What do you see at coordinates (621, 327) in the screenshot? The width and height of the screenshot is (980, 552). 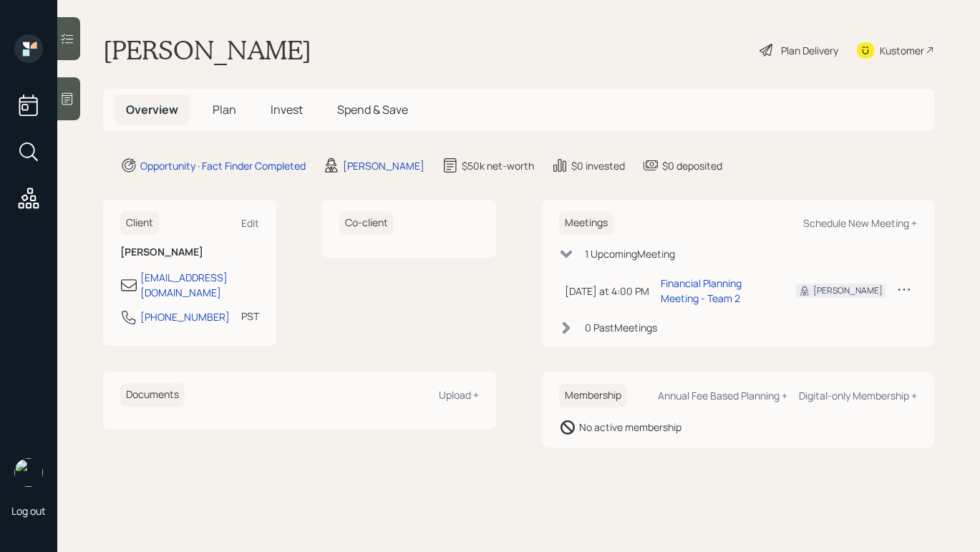 I see `div: 0 Past Meeting s` at bounding box center [621, 327].